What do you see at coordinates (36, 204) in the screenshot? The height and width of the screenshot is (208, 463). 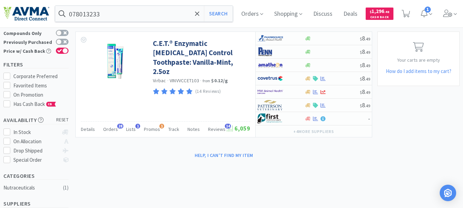 I see `h5: Suppliers` at bounding box center [36, 204].